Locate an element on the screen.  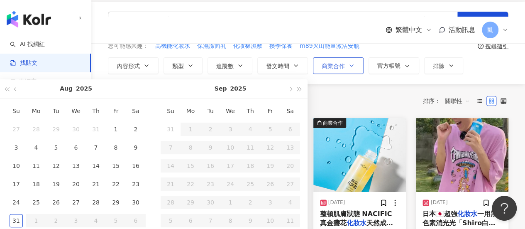
td: 2025-08-05 is located at coordinates (56, 147).